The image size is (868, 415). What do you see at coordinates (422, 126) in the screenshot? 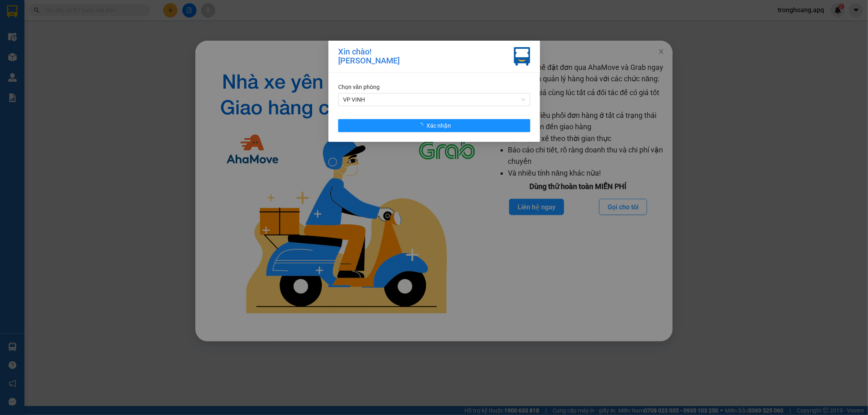
I see `span: loading` at bounding box center [422, 126].